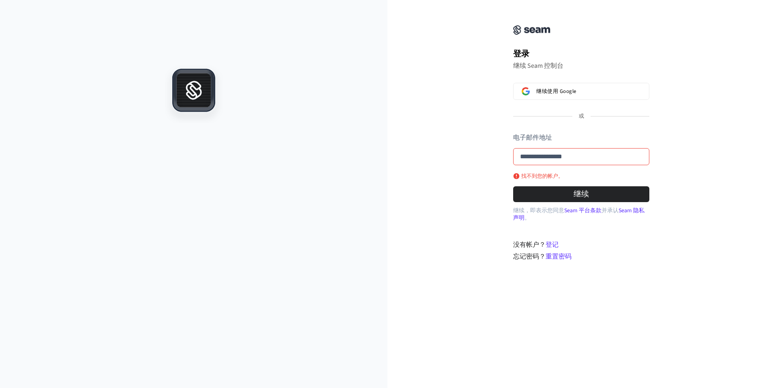 This screenshot has height=388, width=775. Describe the element at coordinates (579, 214) in the screenshot. I see `a: Seam 隐私声明` at that location.